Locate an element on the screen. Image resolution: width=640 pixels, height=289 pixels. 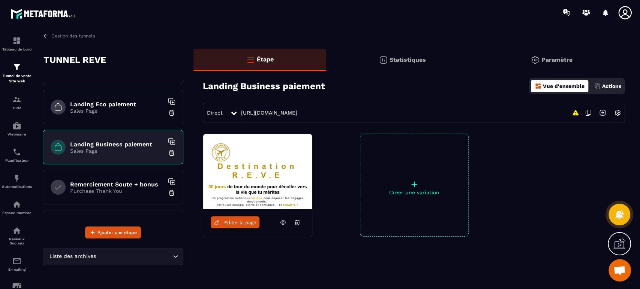
a: schedulerschedulerPlanificateur is located at coordinates (17, 155).